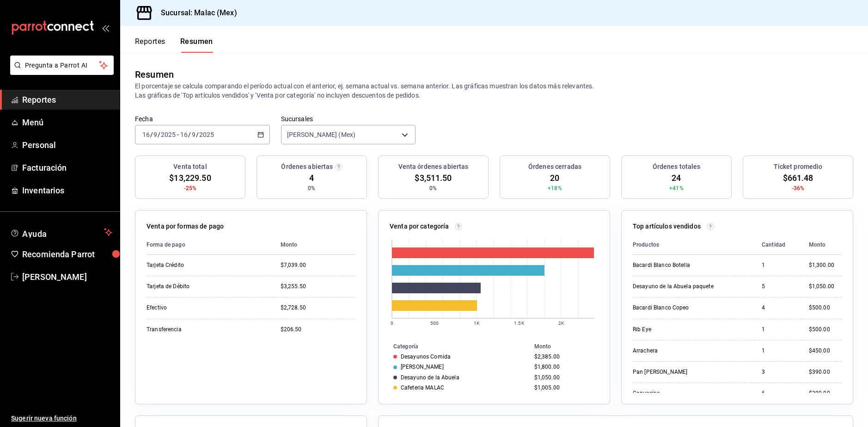  I want to click on div: 6, so click(778, 393).